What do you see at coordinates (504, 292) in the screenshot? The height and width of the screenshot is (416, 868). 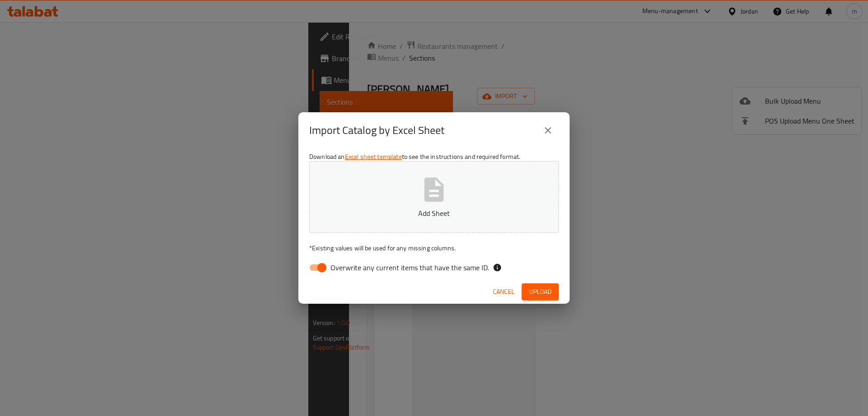 I see `span: Cancel` at bounding box center [504, 292].